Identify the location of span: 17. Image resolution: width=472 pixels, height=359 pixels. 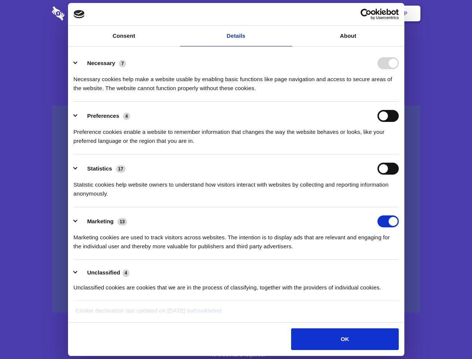
(121, 169).